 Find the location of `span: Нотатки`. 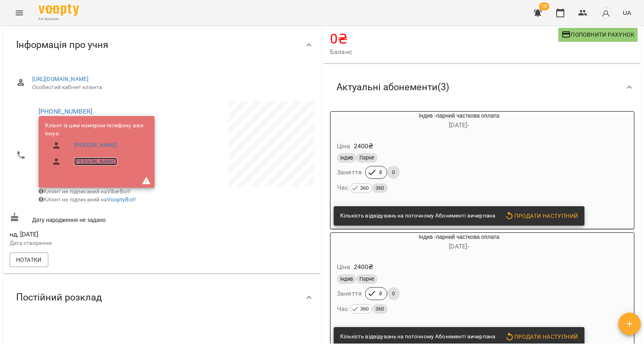

span: Нотатки is located at coordinates (29, 260).